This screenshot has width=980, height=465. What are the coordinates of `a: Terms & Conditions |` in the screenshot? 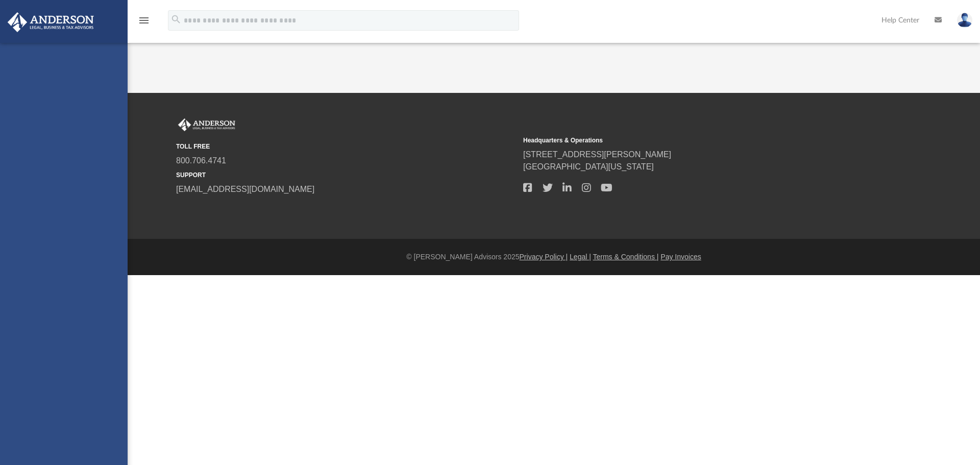 It's located at (626, 256).